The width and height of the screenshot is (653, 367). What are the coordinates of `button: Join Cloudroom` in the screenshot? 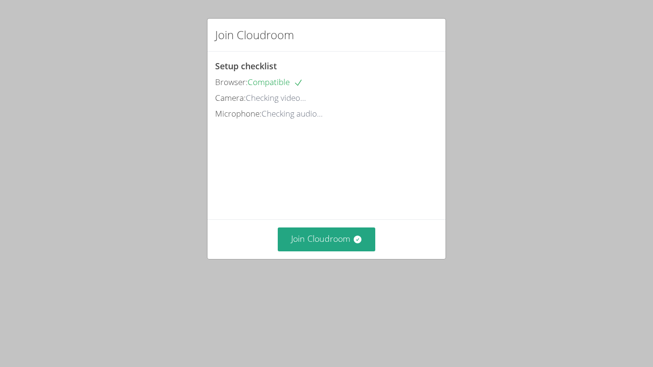 It's located at (327, 239).